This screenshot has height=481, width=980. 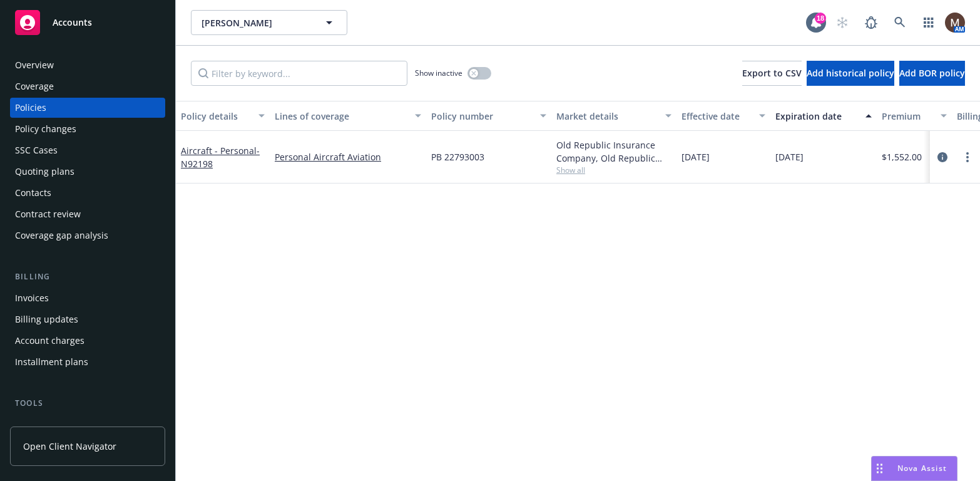 What do you see at coordinates (47, 214) in the screenshot?
I see `div: Contract review` at bounding box center [47, 214].